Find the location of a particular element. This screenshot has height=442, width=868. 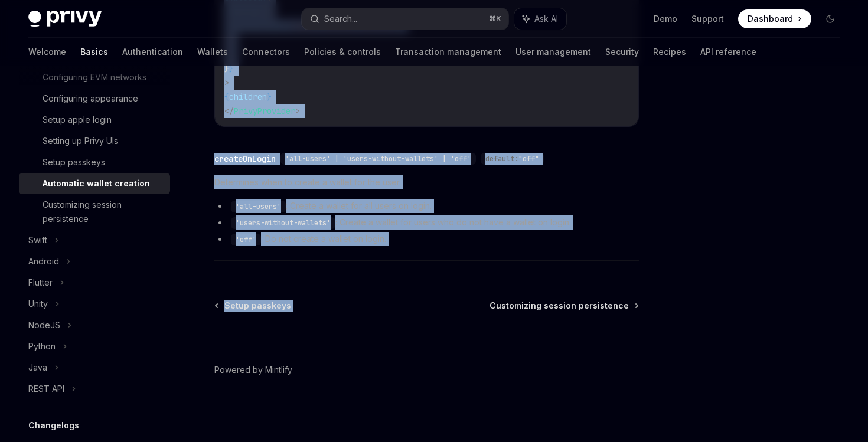

a: Basics is located at coordinates (94, 52).